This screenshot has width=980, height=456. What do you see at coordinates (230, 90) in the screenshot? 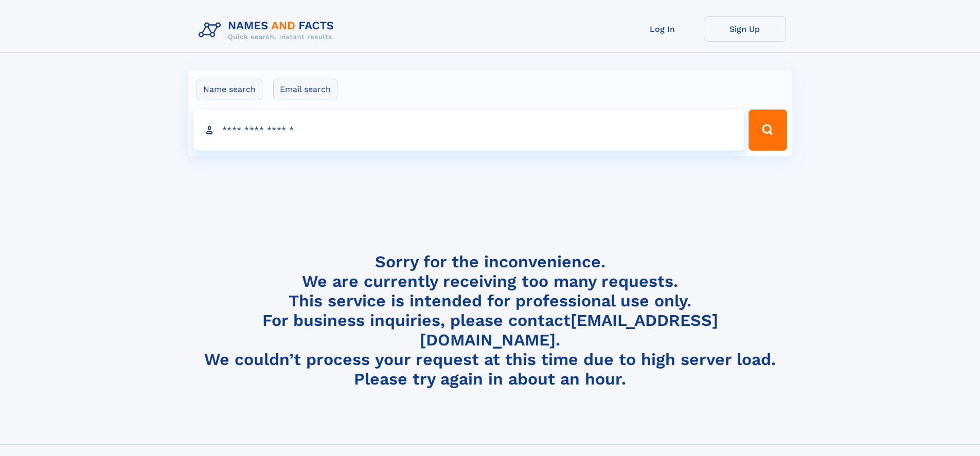
I see `label: Name search` at bounding box center [230, 90].